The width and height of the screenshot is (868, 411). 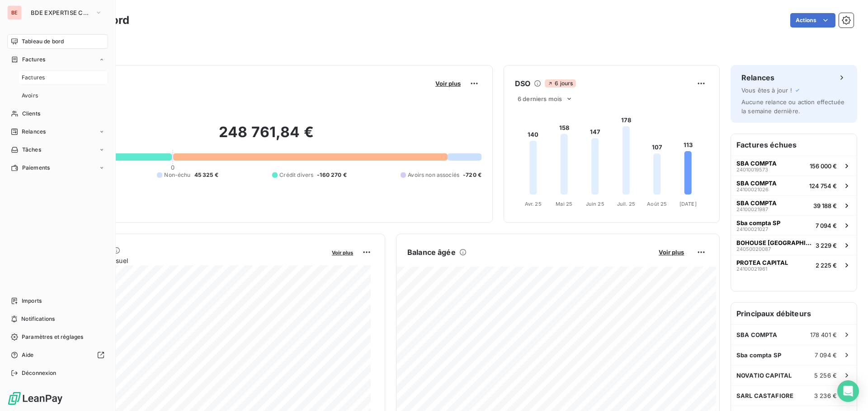 I want to click on span: Avoirs, so click(x=30, y=96).